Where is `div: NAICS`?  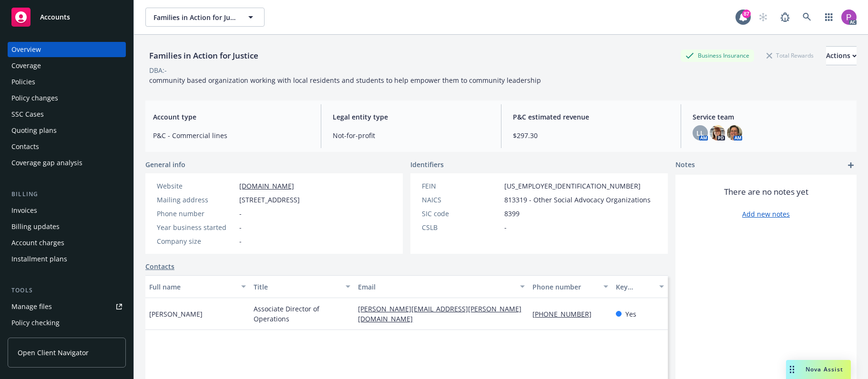
div: NAICS is located at coordinates (461, 199).